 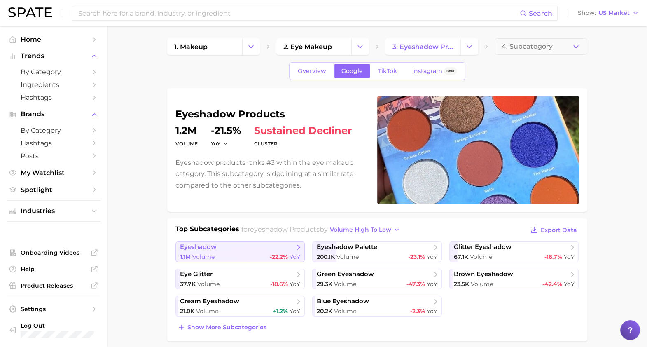 I want to click on a: Help, so click(x=54, y=269).